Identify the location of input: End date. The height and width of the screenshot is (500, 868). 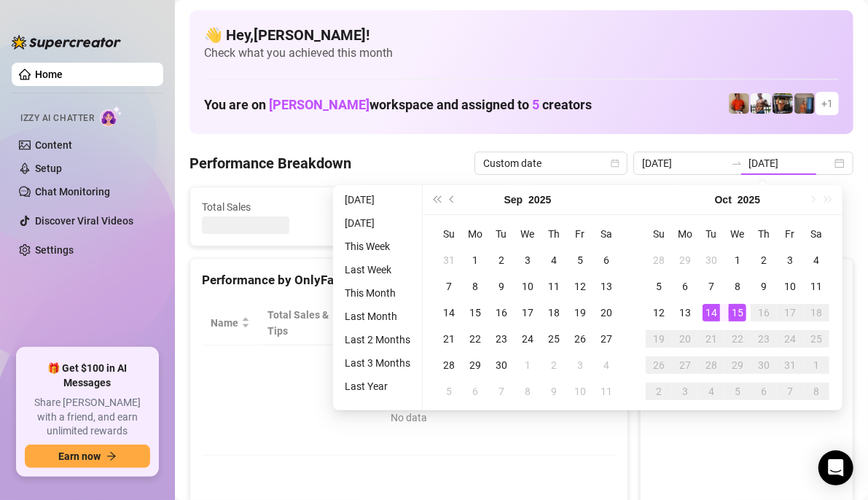
(790, 163).